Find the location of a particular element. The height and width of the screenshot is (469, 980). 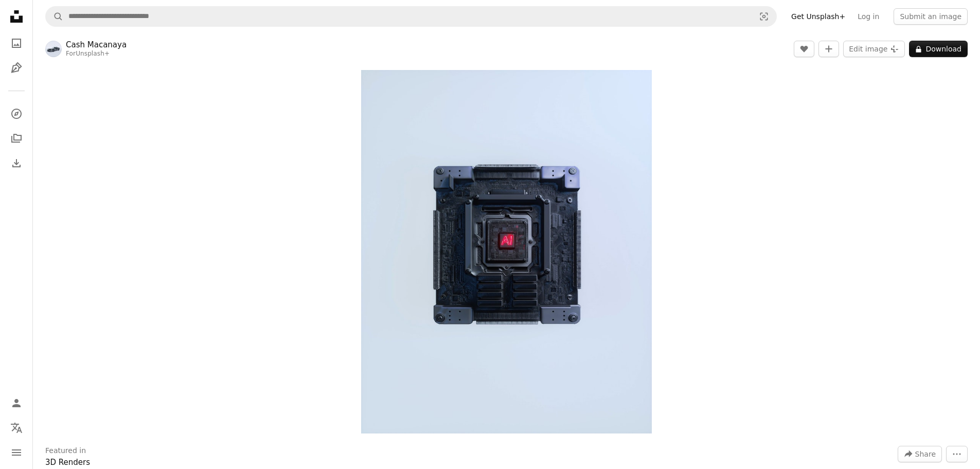

form: Find visuals sitewide is located at coordinates (411, 17).